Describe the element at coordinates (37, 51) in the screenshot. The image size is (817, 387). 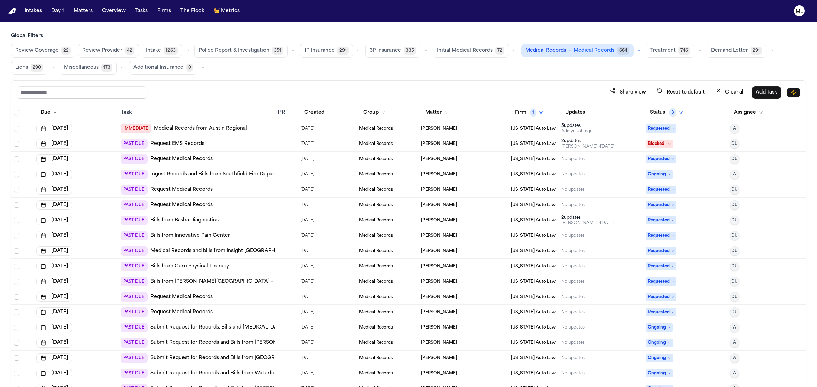
I see `span: Review Coverage` at that location.